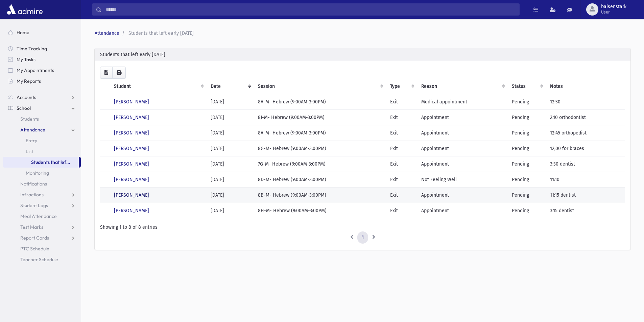 This screenshot has width=644, height=322. What do you see at coordinates (119, 73) in the screenshot?
I see `button: Print` at bounding box center [119, 73].